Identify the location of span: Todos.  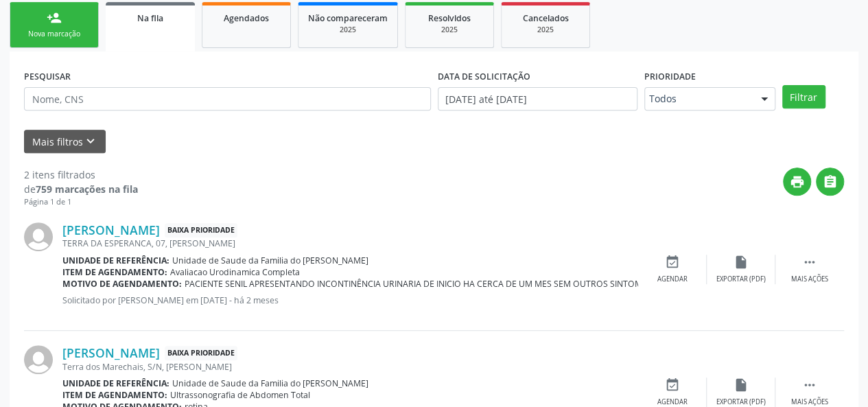
(698, 99).